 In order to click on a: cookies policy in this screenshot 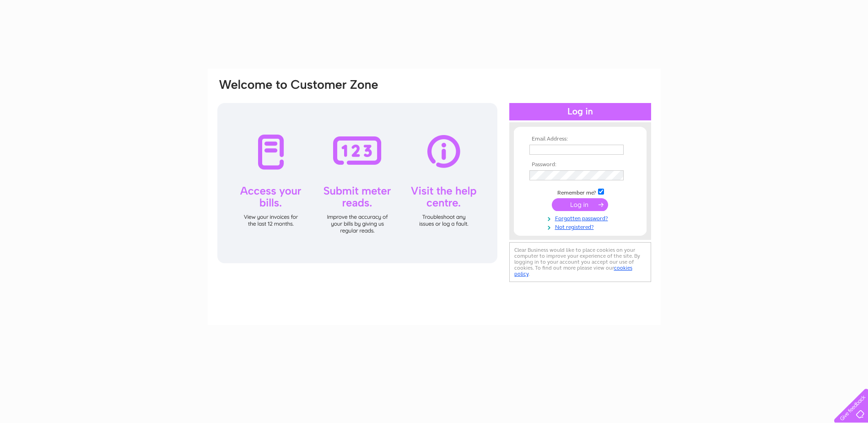, I will do `click(573, 271)`.